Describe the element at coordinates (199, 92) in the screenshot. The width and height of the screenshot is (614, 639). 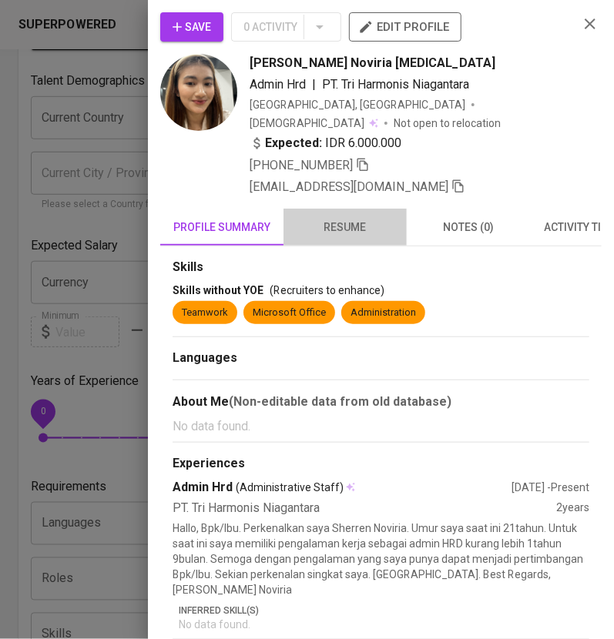
I see `img: 2aa7a45120c1bd2c098cc3b164cc3a8b.jpeg` at that location.